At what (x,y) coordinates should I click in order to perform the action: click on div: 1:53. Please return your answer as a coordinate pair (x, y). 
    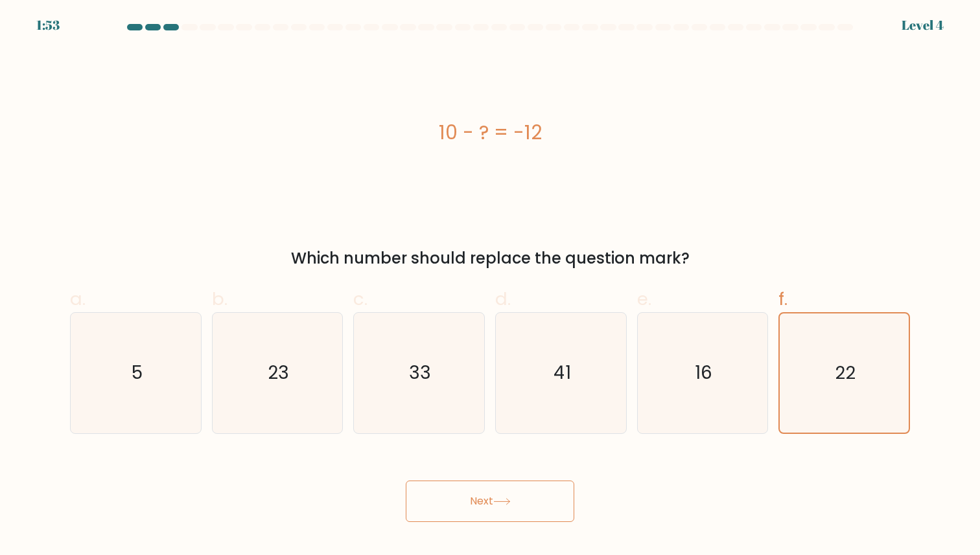
    Looking at the image, I should click on (48, 25).